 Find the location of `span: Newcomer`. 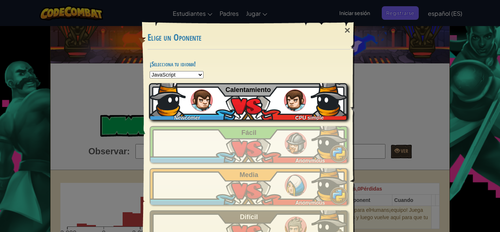

span: Newcomer is located at coordinates (187, 117).